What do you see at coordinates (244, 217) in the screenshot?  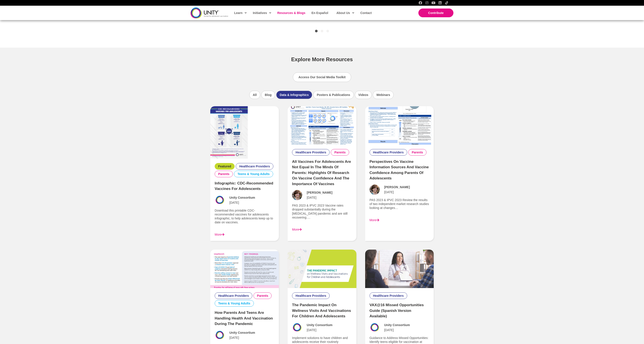 I see `p: Download this printable CDC-recommended vaccines for adolescents infographic, to help adolescents...` at bounding box center [244, 217].